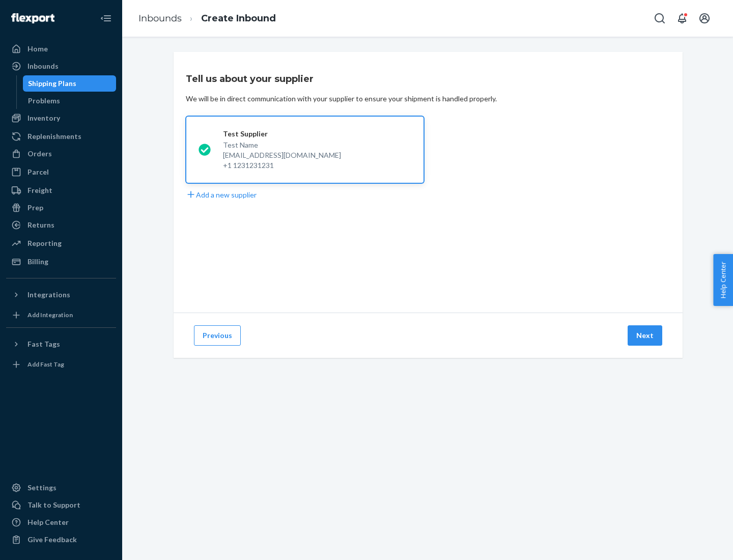 Image resolution: width=733 pixels, height=560 pixels. I want to click on button: Help Center, so click(723, 280).